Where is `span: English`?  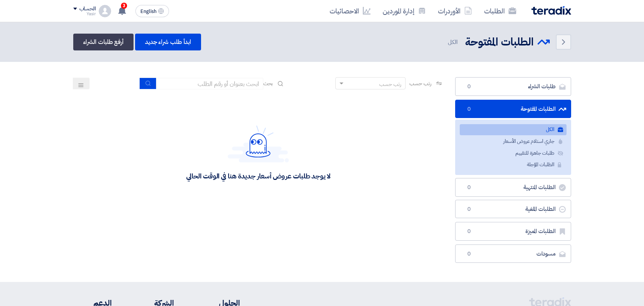
span: English is located at coordinates (148, 12).